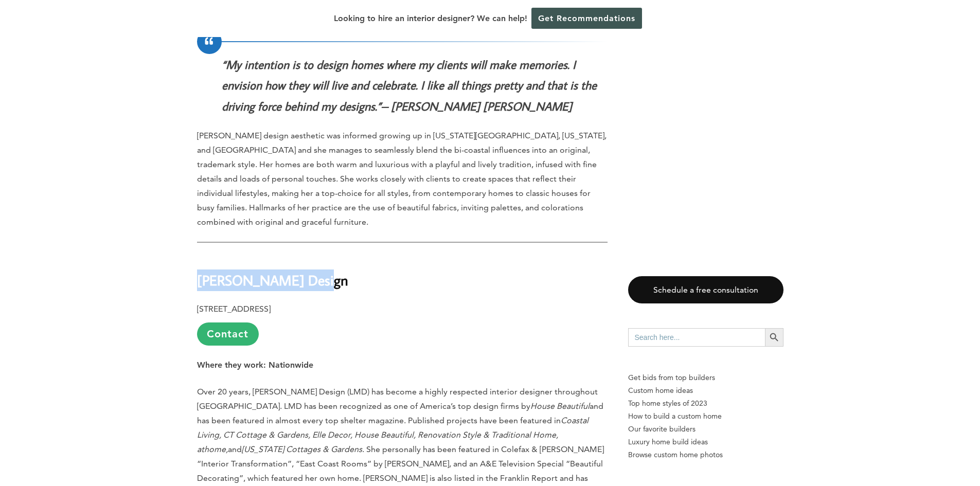 The height and width of the screenshot is (486, 980). I want to click on a: Schedule a free consultation, so click(706, 289).